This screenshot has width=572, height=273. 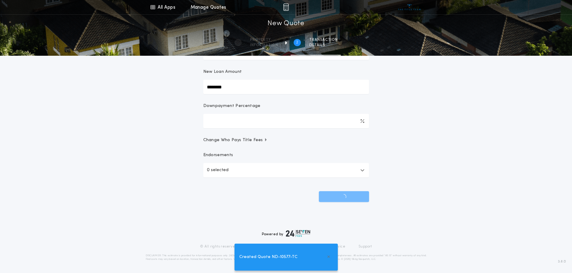 I want to click on input: Downpayment Percentage, so click(x=286, y=121).